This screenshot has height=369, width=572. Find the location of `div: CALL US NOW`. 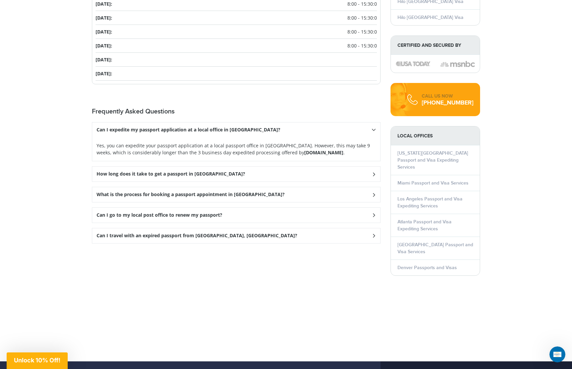

div: CALL US NOW is located at coordinates (447, 96).